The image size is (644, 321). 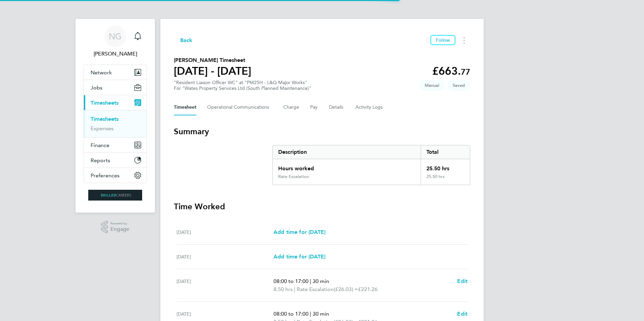 I want to click on div: Rate Escalation, so click(x=293, y=177).